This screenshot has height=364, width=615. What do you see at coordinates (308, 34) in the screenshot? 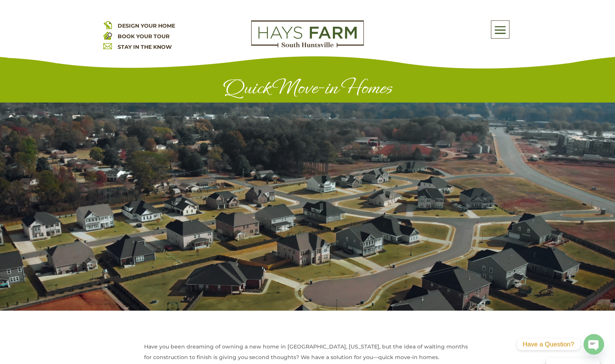
I see `img: Logo` at bounding box center [308, 34].